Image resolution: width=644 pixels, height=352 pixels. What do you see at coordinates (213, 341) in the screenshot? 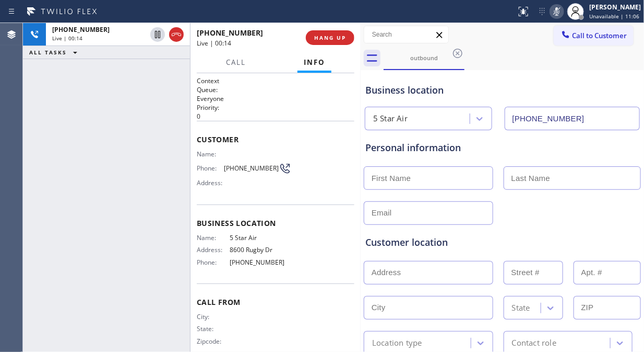
I see `span: Zipcode:` at bounding box center [213, 341].